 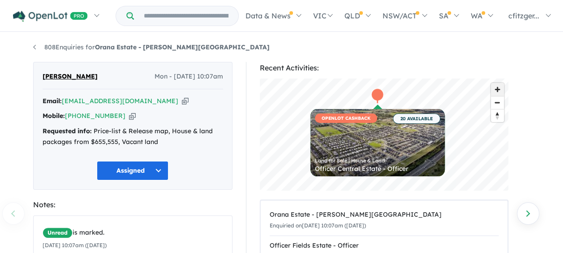 What do you see at coordinates (497, 89) in the screenshot?
I see `span: Zoom in` at bounding box center [497, 89].